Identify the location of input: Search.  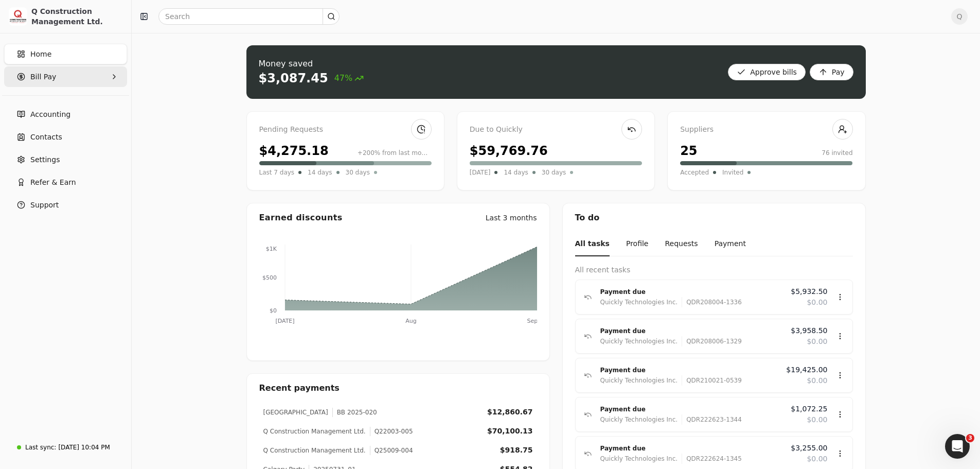
(249, 17).